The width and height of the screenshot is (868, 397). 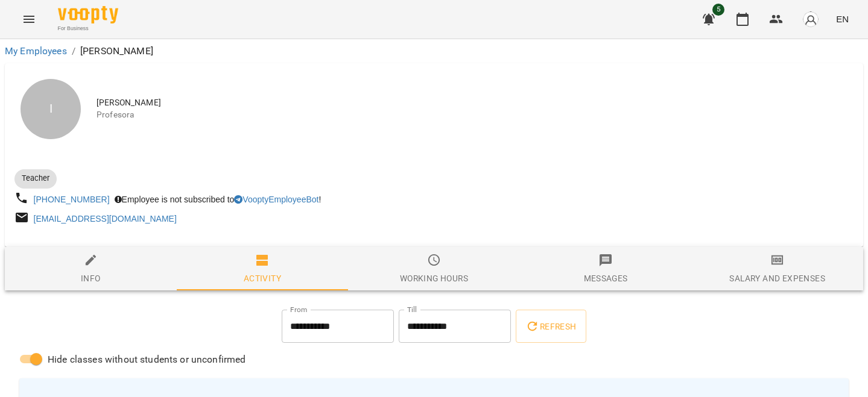 I want to click on img: Voopty Logo, so click(x=88, y=14).